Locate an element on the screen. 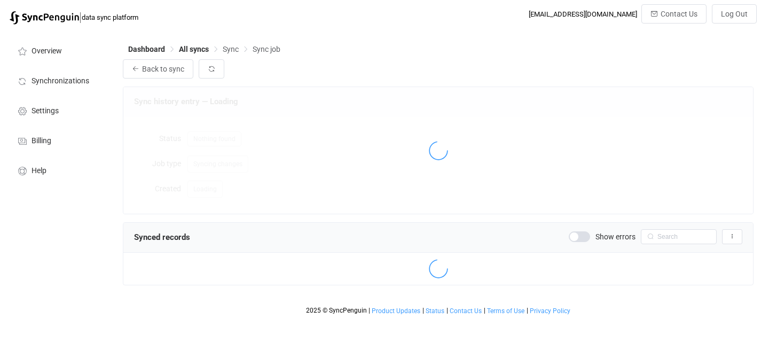 The width and height of the screenshot is (761, 350). a: |data sync platform is located at coordinates (74, 17).